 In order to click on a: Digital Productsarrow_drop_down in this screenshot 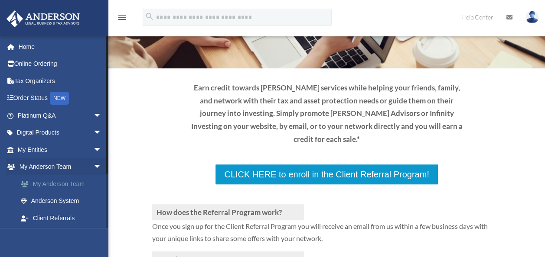, I will do `click(60, 133)`.